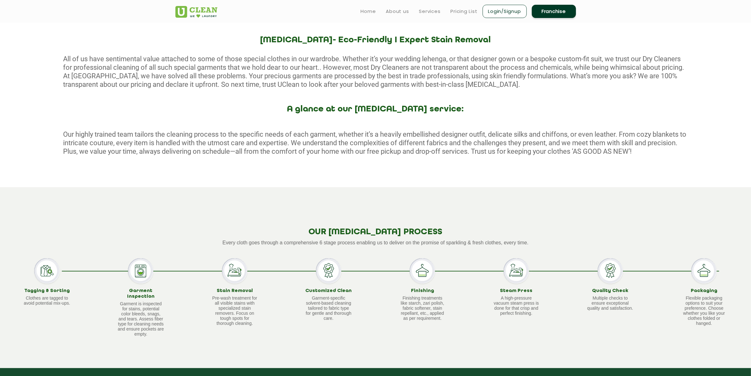  Describe the element at coordinates (329, 271) in the screenshot. I see `img: Customized Clean` at that location.